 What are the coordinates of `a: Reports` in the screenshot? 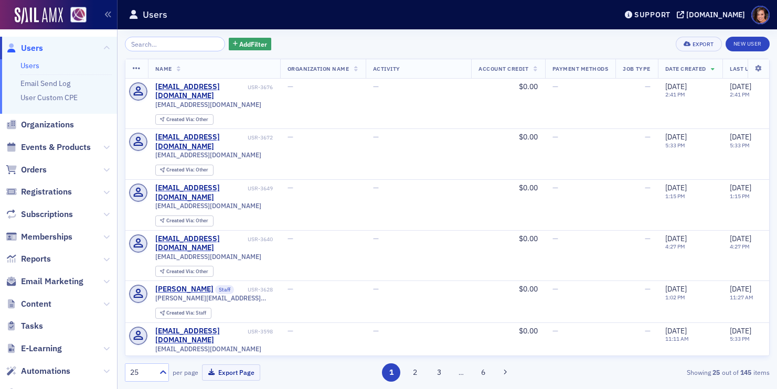 It's located at (28, 259).